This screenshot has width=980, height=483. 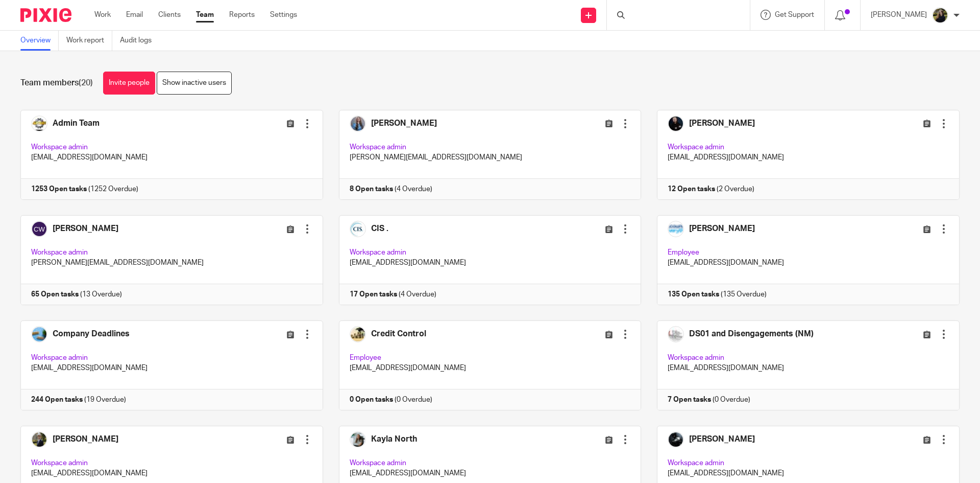 What do you see at coordinates (794, 15) in the screenshot?
I see `span: Get Support` at bounding box center [794, 15].